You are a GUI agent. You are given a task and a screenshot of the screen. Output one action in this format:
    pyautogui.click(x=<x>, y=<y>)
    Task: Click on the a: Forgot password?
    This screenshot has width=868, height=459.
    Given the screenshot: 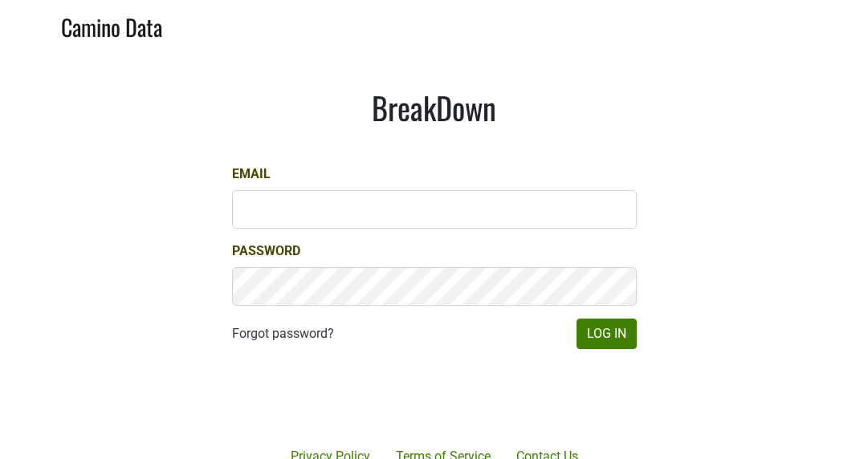 What is the action you would take?
    pyautogui.click(x=283, y=334)
    